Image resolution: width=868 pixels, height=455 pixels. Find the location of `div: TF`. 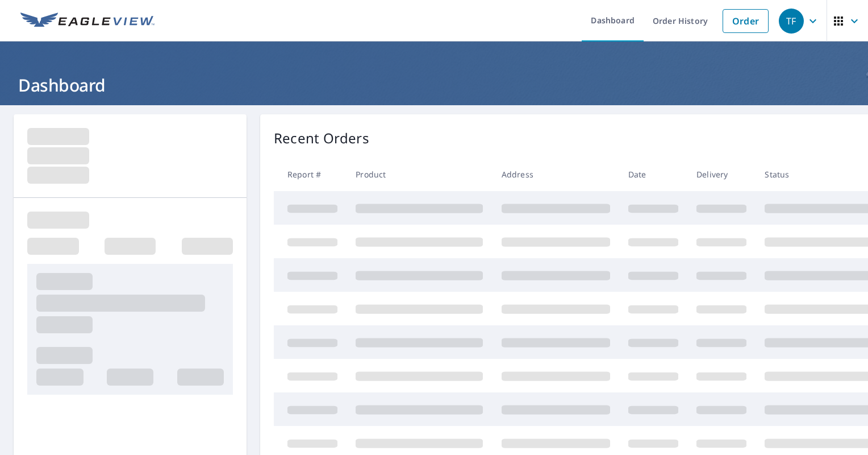

div: TF is located at coordinates (791, 21).